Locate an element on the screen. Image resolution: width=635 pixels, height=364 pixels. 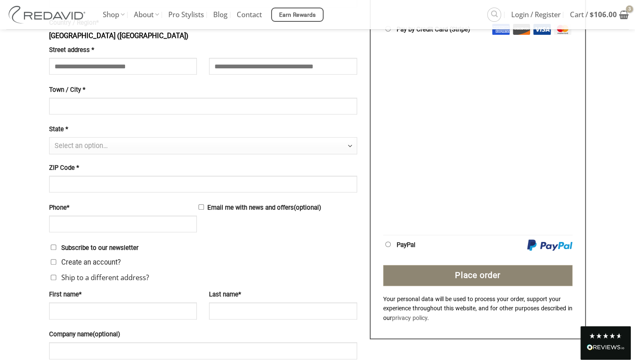
span: Login / Register is located at coordinates (536, 14).